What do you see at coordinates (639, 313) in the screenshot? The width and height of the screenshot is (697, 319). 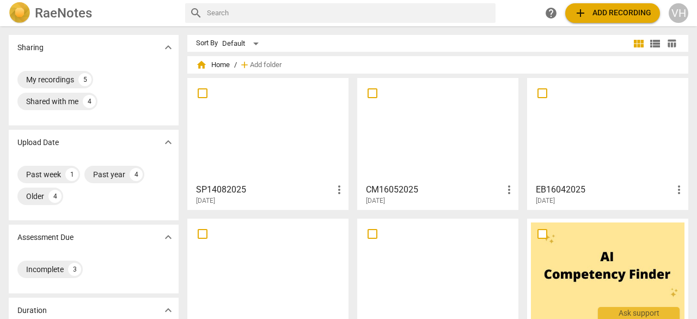 I see `div: Ask support` at bounding box center [639, 313].